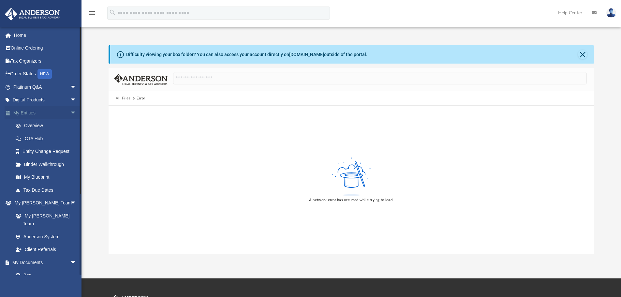  What do you see at coordinates (45, 74) in the screenshot?
I see `div: NEW` at bounding box center [45, 74].